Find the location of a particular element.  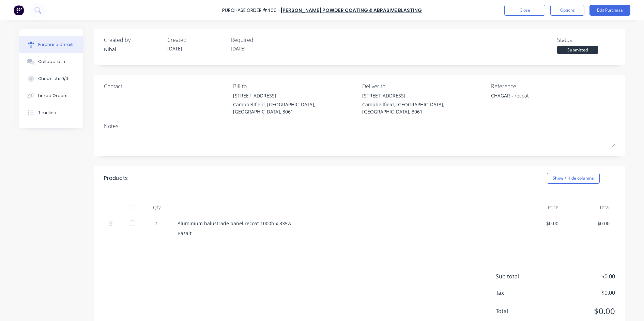

button: Collaborate is located at coordinates (51, 62).